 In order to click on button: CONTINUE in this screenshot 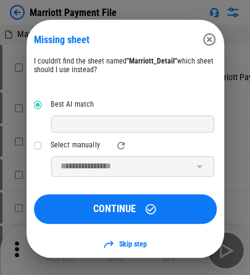, I will do `click(125, 209)`.